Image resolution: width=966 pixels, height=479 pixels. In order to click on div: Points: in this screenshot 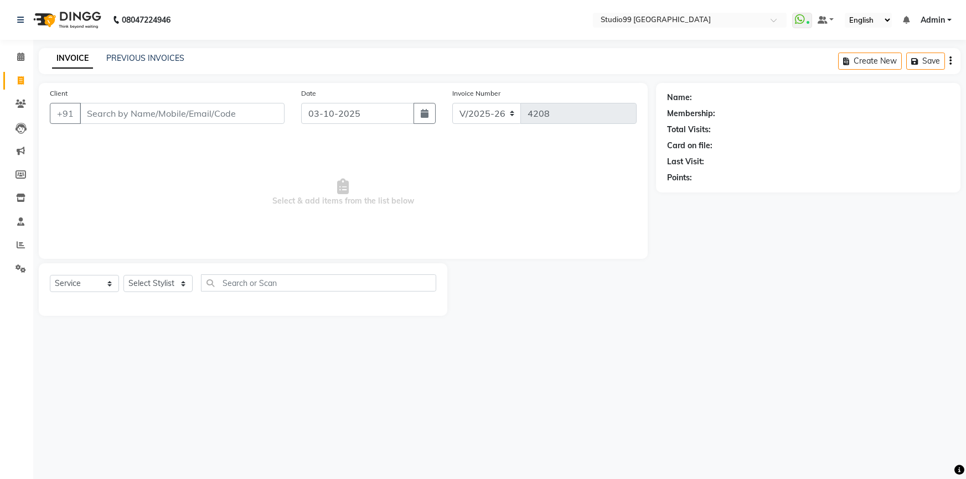, I will do `click(679, 178)`.